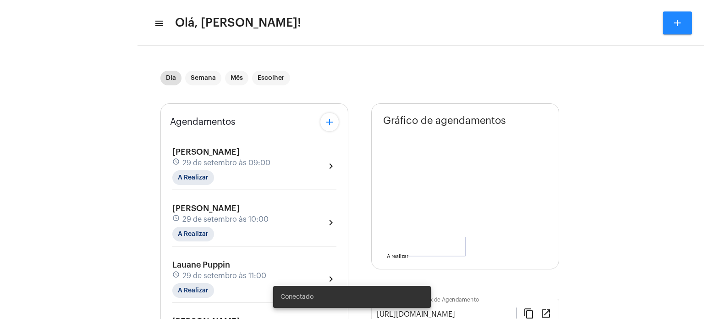 The image size is (704, 319). I want to click on mat-icon: sidenav icon, so click(159, 23).